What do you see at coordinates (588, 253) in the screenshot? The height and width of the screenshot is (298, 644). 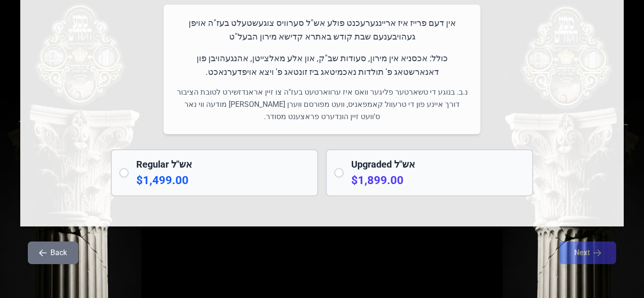 I see `button: Next` at bounding box center [588, 253].